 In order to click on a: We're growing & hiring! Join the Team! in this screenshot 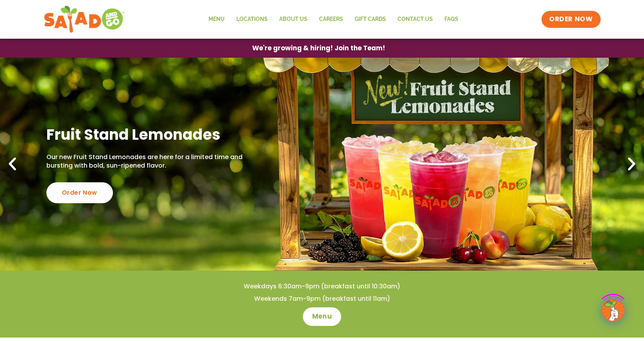, I will do `click(319, 48)`.